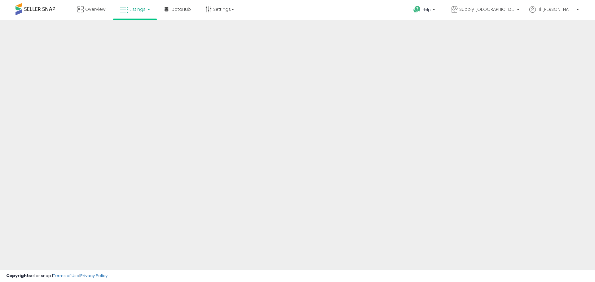 The image size is (595, 282). Describe the element at coordinates (138, 9) in the screenshot. I see `span: Listings` at that location.